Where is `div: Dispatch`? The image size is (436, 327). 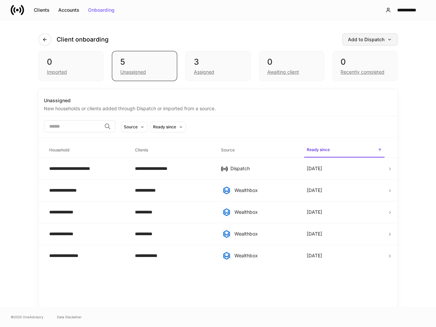 div: Dispatch is located at coordinates (263, 168).